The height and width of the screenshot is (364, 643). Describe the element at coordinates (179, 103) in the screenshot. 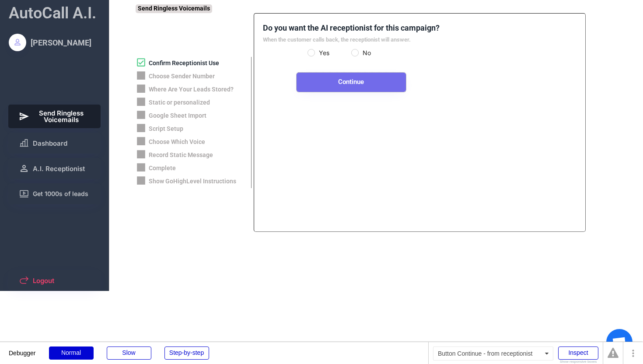

I see `div: Static or personalized` at that location.